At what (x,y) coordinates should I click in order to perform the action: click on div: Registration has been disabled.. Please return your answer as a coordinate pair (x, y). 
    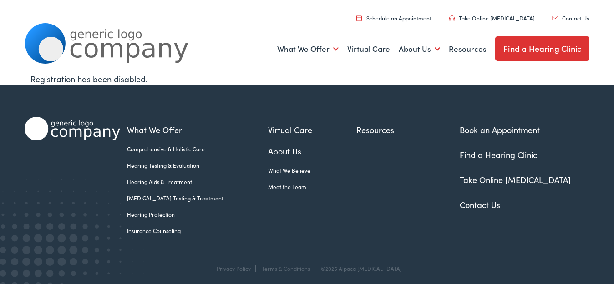
    Looking at the image, I should click on (307, 79).